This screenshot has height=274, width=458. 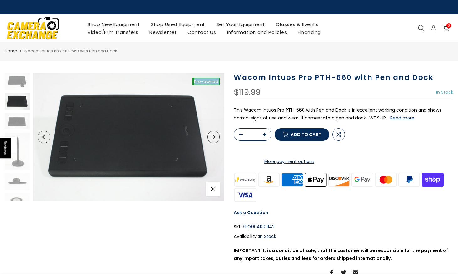 I want to click on a: More payment options, so click(x=290, y=162).